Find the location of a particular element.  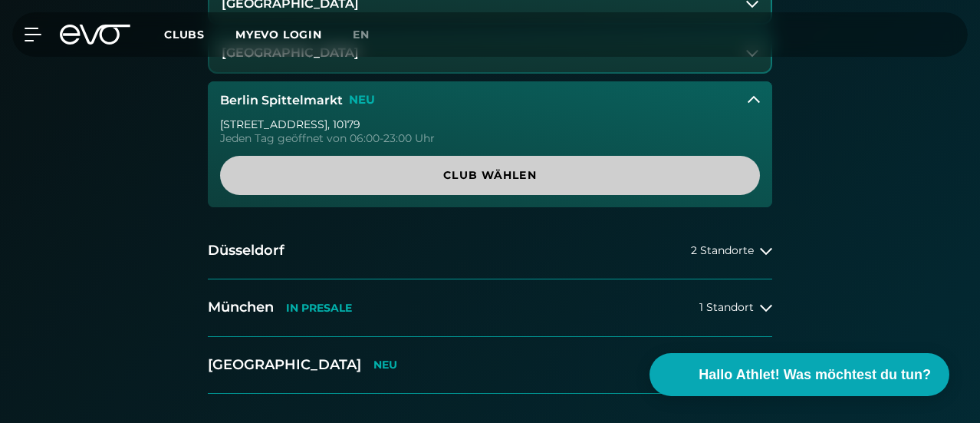

span: en is located at coordinates (362, 35).